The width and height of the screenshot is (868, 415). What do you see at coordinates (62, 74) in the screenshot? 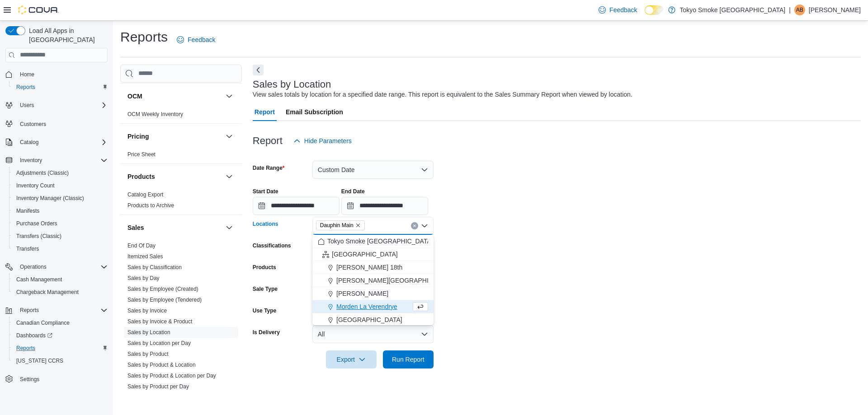
I see `span: Home` at bounding box center [62, 74].